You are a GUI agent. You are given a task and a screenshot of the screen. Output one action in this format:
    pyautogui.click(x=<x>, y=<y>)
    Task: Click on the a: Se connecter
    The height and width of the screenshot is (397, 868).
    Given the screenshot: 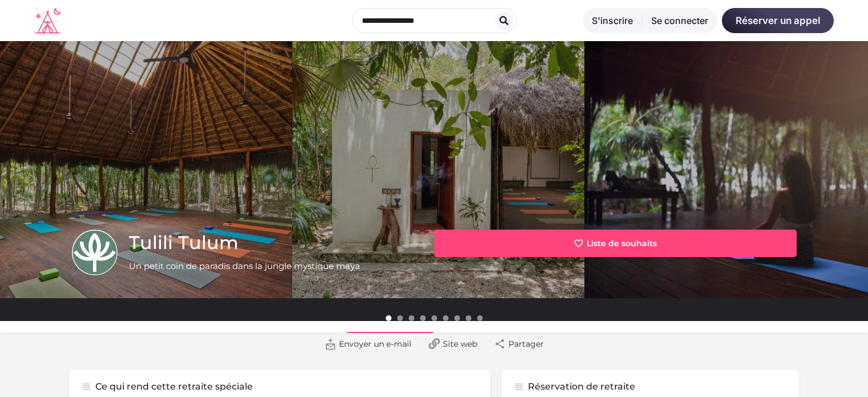 What is the action you would take?
    pyautogui.click(x=679, y=20)
    